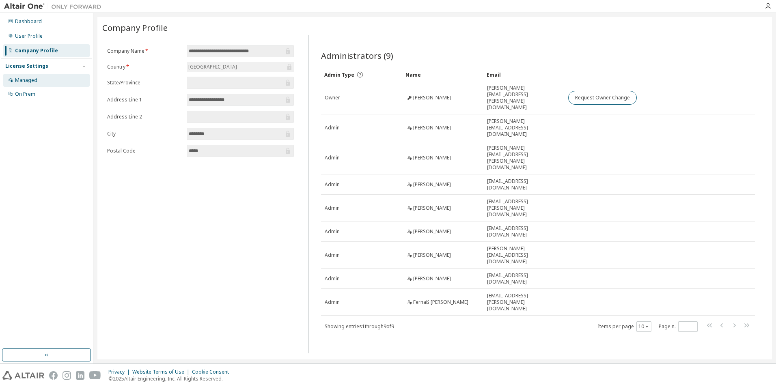 The height and width of the screenshot is (387, 776). I want to click on img: altair_logo.svg, so click(23, 375).